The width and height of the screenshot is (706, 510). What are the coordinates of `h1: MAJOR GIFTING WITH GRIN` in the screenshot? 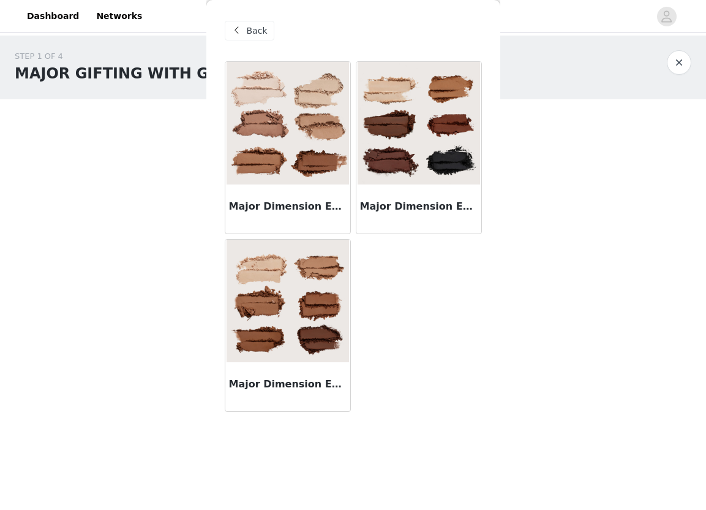 It's located at (126, 73).